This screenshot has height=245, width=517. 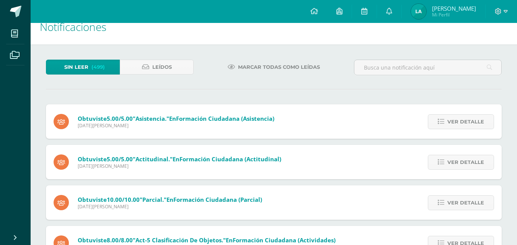 I want to click on span: (499), so click(x=98, y=67).